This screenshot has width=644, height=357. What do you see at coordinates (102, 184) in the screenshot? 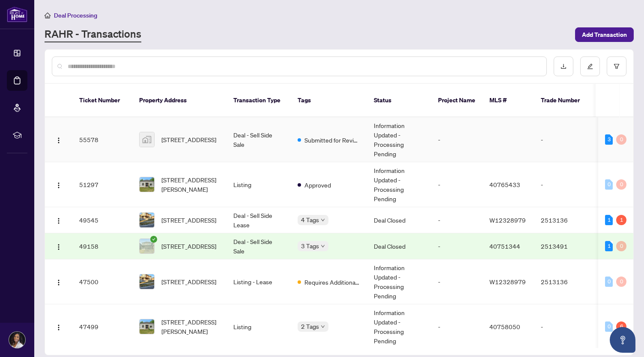
I see `td: 51297` at bounding box center [102, 184].